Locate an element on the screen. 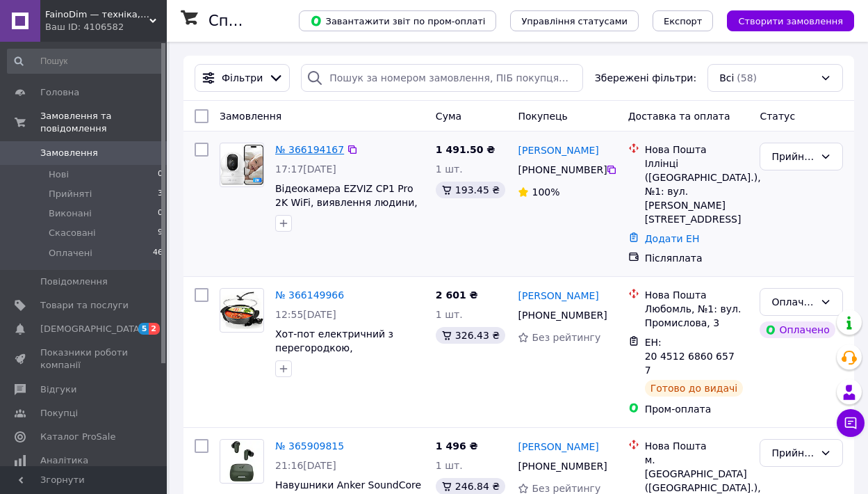 This screenshot has height=494, width=868. button: Управління статусами is located at coordinates (574, 21).